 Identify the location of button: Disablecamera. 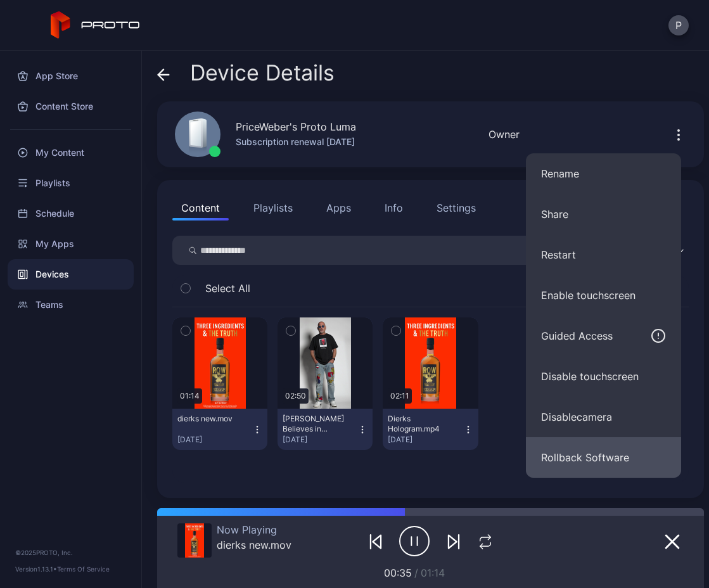
(604, 417).